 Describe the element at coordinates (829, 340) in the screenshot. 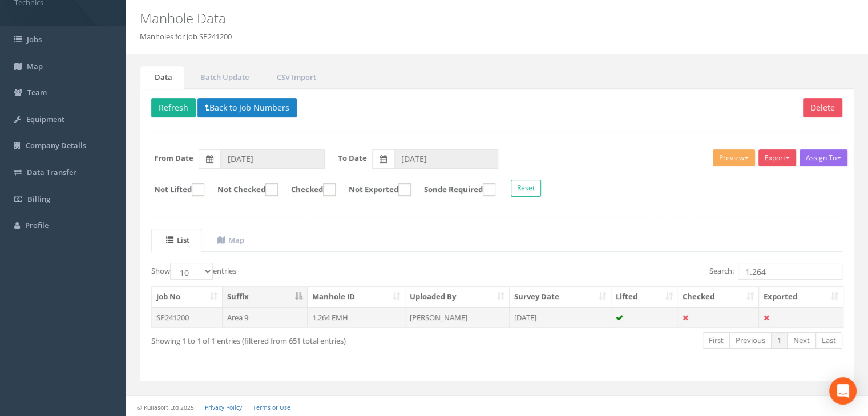

I see `a: Last` at that location.